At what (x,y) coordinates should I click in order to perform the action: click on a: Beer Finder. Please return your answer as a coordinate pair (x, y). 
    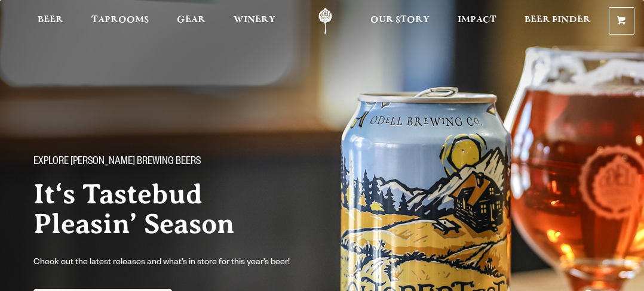
    Looking at the image, I should click on (558, 21).